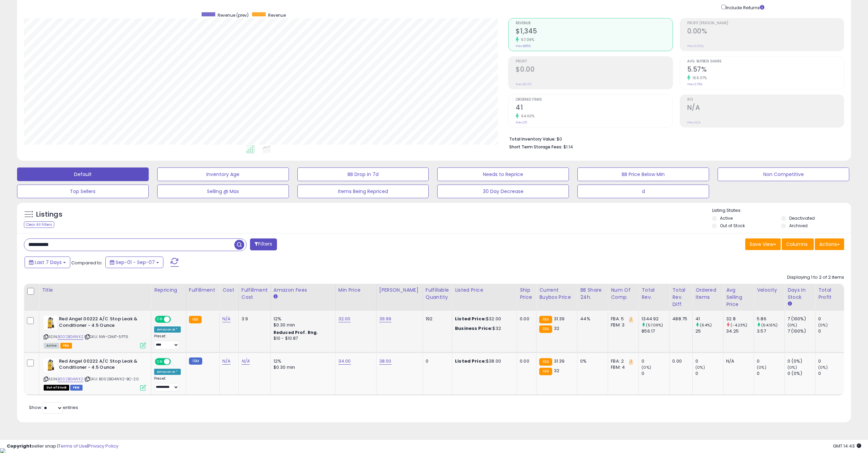 This screenshot has width=868, height=453. Describe the element at coordinates (695, 46) in the screenshot. I see `small: Prev: 0.00%` at that location.